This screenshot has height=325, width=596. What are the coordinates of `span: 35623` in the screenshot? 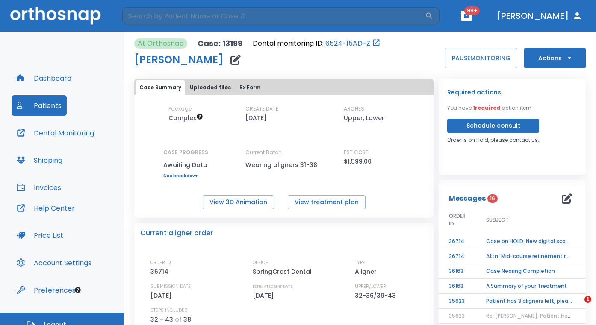 It's located at (456, 316).